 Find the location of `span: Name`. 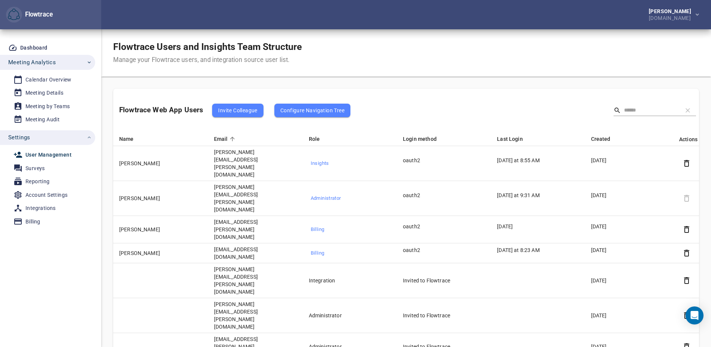

span: Name is located at coordinates (131, 139).